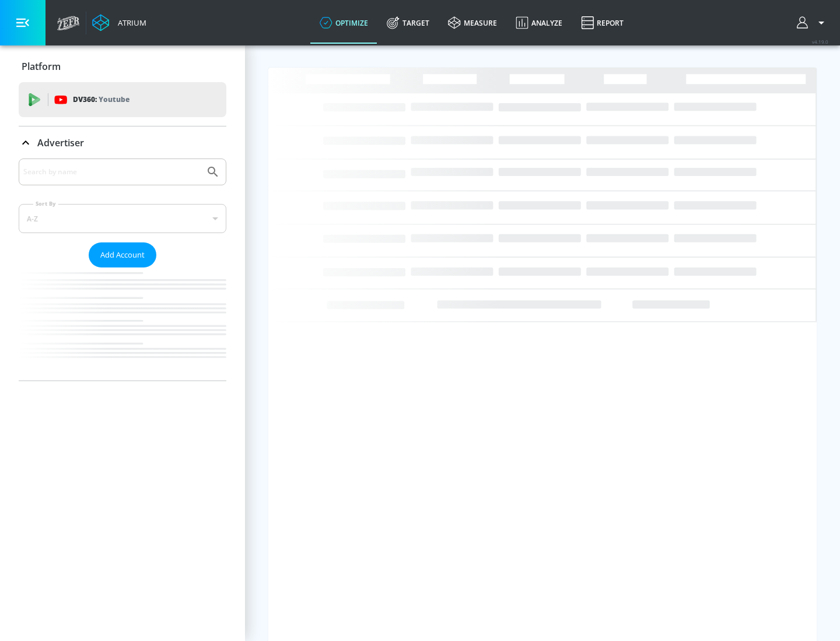 This screenshot has height=641, width=840. What do you see at coordinates (472, 23) in the screenshot?
I see `a: measure` at bounding box center [472, 23].